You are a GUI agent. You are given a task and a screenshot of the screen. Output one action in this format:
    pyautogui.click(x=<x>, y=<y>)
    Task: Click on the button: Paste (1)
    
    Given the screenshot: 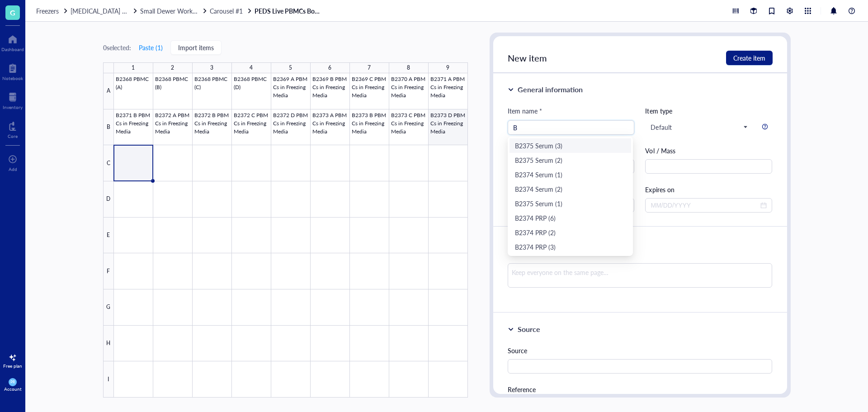 What is the action you would take?
    pyautogui.click(x=151, y=47)
    